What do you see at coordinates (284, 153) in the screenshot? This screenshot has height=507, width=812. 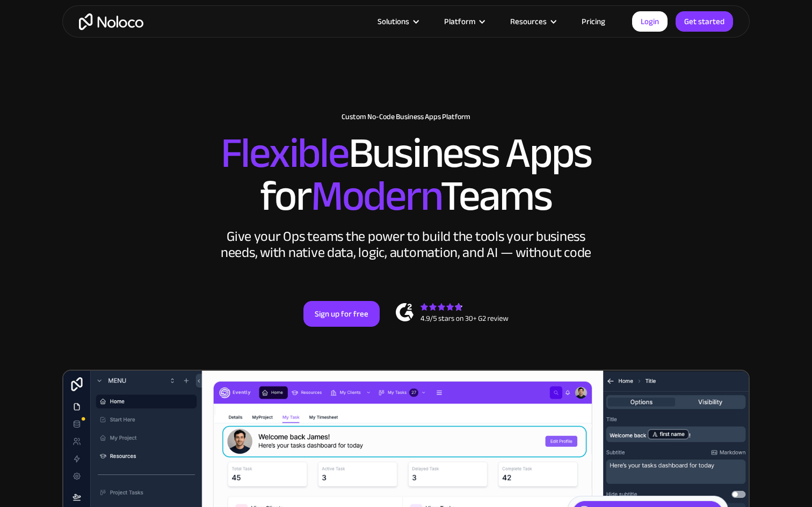 I see `span: Flexible` at bounding box center [284, 153].